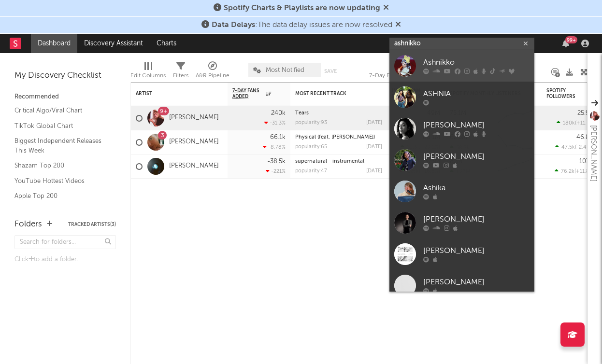 The width and height of the screenshot is (602, 364). Describe the element at coordinates (462, 97) in the screenshot. I see `a: ASHNIA` at that location.